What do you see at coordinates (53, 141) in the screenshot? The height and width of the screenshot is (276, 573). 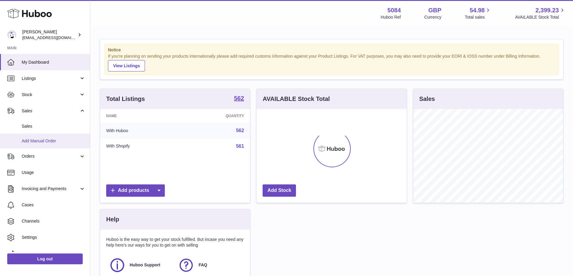 I see `span: Add Manual Order` at bounding box center [53, 141].